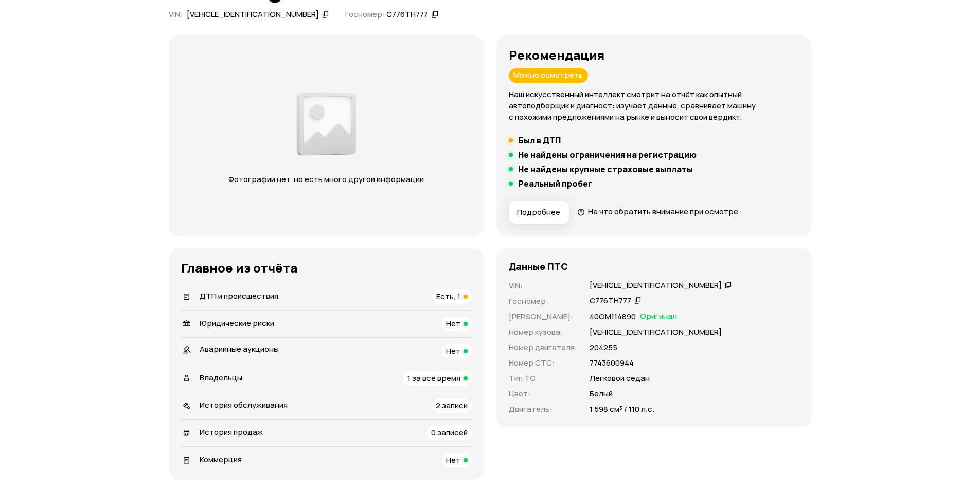  I want to click on span: 1 за всё время, so click(434, 378).